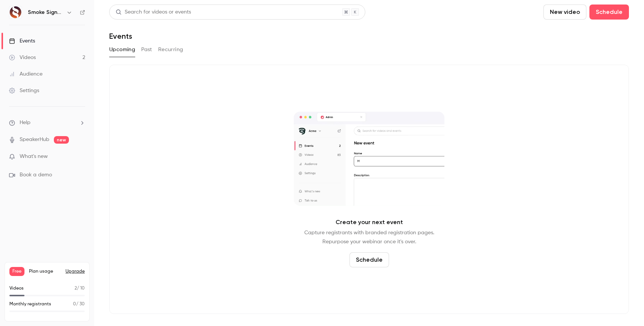  Describe the element at coordinates (122, 50) in the screenshot. I see `button: Upcoming` at that location.